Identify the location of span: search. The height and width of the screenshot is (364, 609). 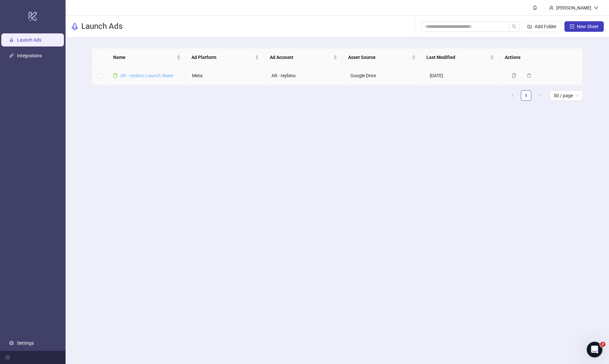
(515, 27).